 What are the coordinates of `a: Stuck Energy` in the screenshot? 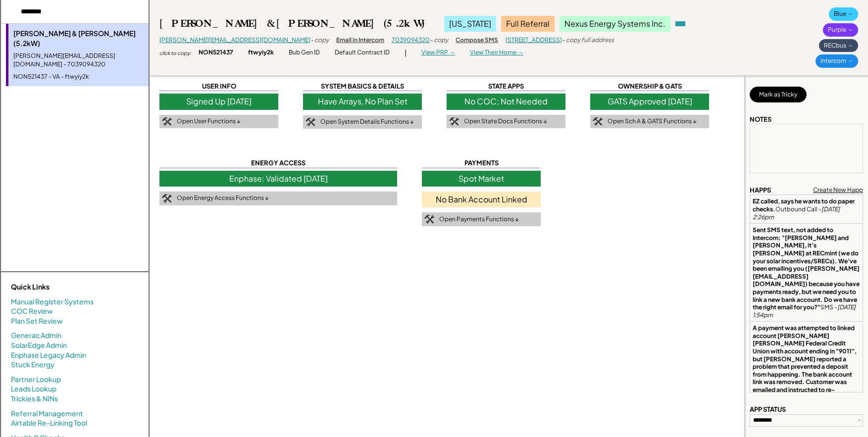 It's located at (32, 365).